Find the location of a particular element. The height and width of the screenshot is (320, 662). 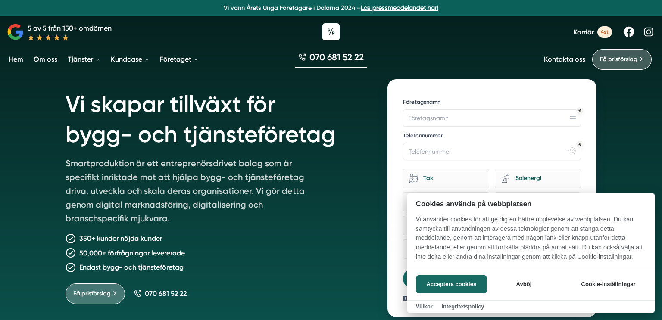

h2: Cookies används på webbplatsen is located at coordinates (531, 204).